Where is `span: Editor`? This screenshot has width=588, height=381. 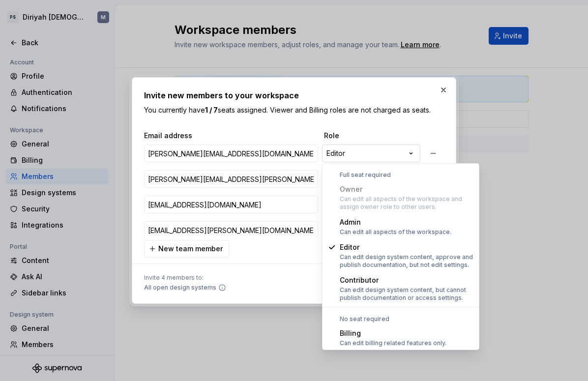 span: Editor is located at coordinates (350, 247).